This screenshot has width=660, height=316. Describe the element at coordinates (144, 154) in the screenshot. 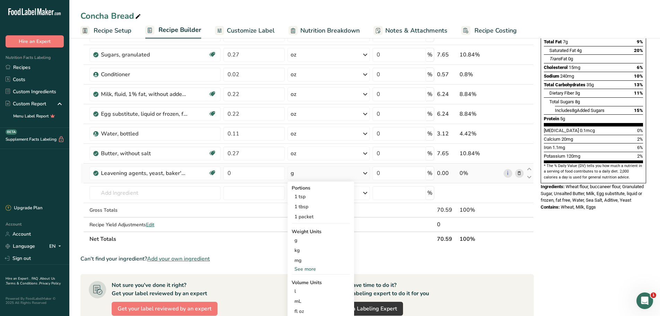

I see `div: Butter, without salt` at that location.